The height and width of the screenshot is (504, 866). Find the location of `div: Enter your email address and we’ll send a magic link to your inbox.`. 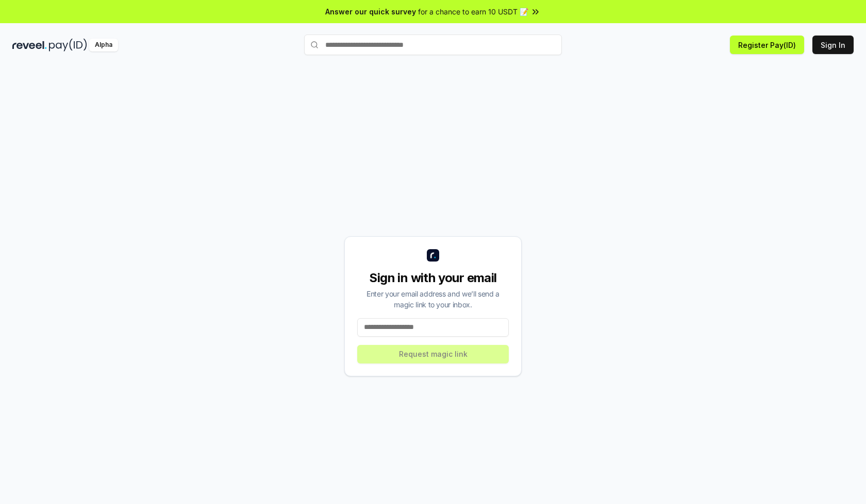

div: Enter your email address and we’ll send a magic link to your inbox. is located at coordinates (433, 299).